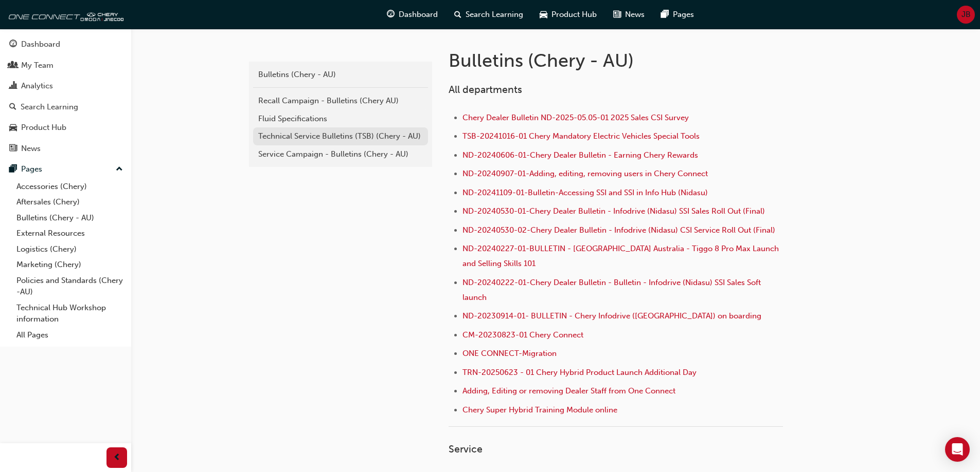 The image size is (980, 472). I want to click on a: Marketing (Chery), so click(69, 264).